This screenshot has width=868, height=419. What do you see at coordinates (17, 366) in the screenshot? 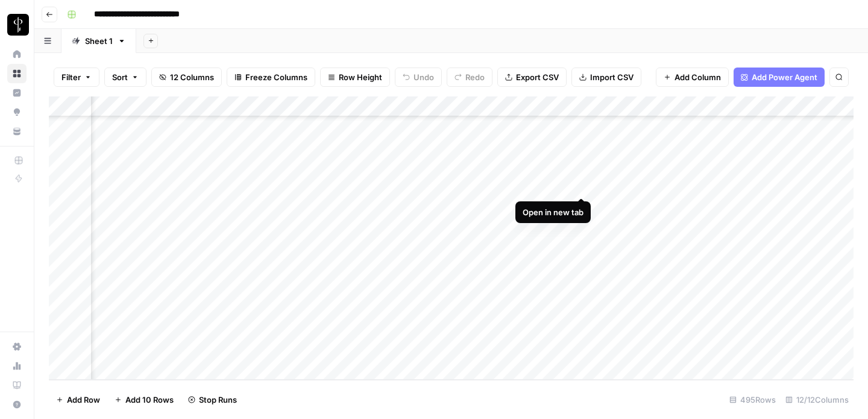
I see `a: Usage` at bounding box center [17, 366].